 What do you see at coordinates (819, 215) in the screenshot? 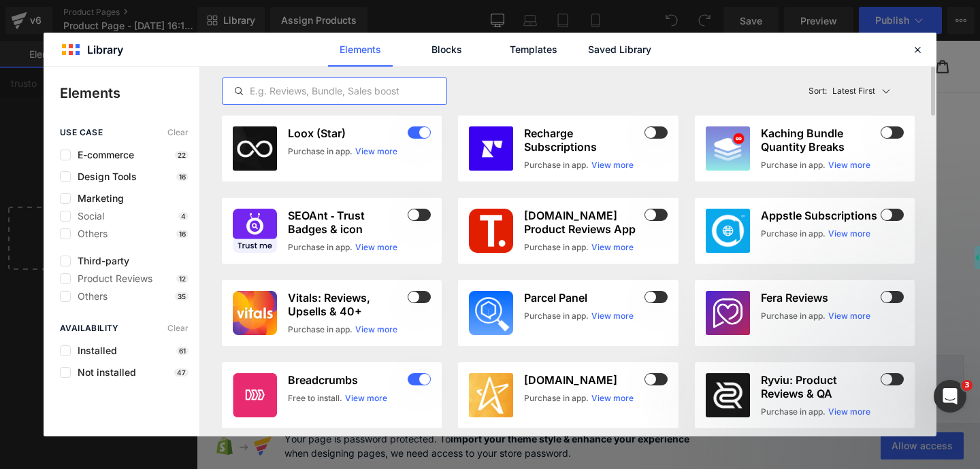
I see `h3: Appstle Subscriptions` at bounding box center [819, 215].